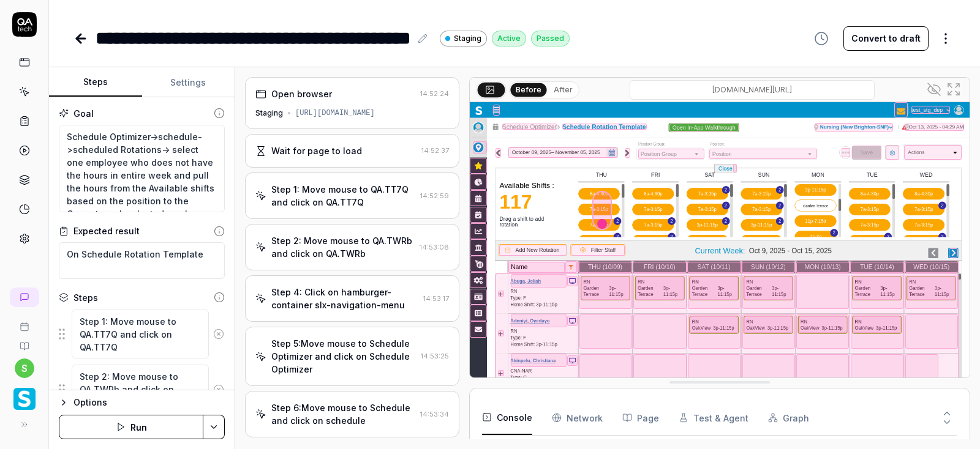  Describe the element at coordinates (713, 418) in the screenshot. I see `button: Test & Agent` at that location.